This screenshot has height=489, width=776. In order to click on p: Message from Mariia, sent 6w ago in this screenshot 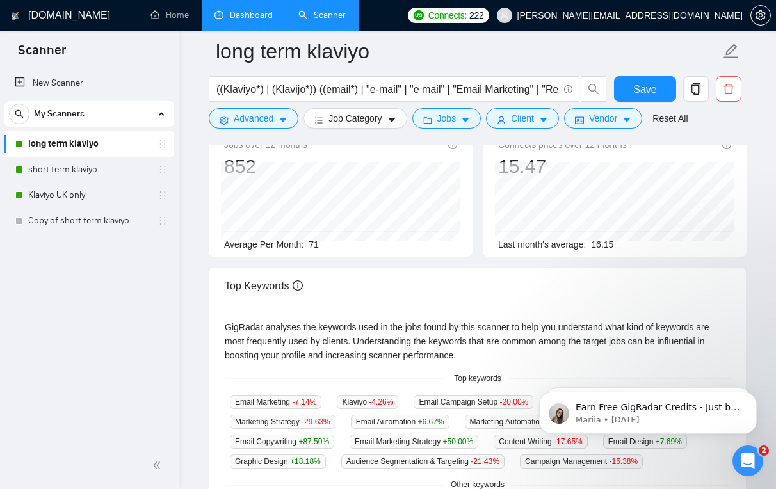, I will do `click(138, 55)`.